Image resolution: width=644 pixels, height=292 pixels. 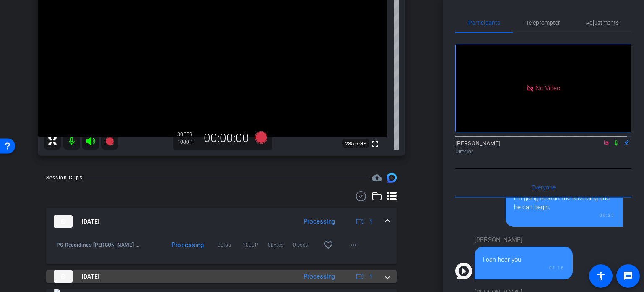 What do you see at coordinates (375, 144) in the screenshot?
I see `mat-icon: fullscreen` at bounding box center [375, 144].